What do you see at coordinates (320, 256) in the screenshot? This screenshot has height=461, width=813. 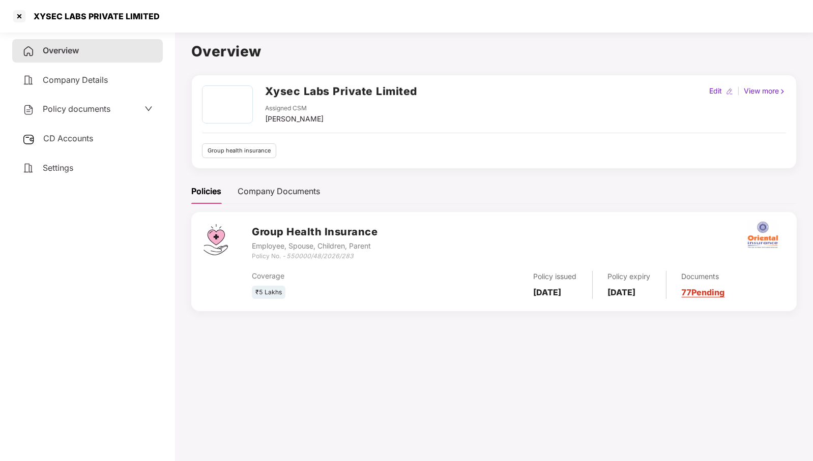 I see `i: 550000/48/2026/283` at bounding box center [320, 256].